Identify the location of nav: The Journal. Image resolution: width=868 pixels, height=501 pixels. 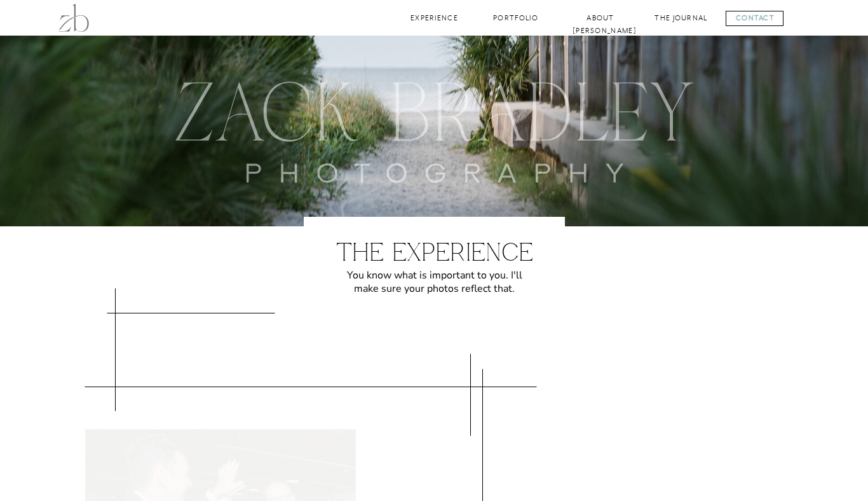
(681, 17).